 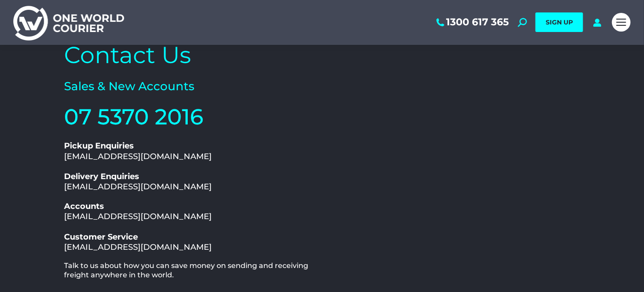 I want to click on h2: Talk to us about how you can save money on sending and receiving freight anywhere in the world., so click(x=190, y=271).